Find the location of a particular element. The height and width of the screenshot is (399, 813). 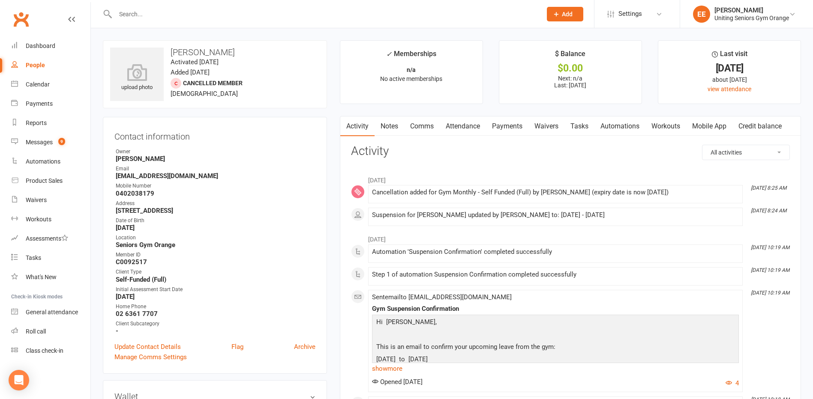

a: Manage Comms Settings is located at coordinates (150, 357).